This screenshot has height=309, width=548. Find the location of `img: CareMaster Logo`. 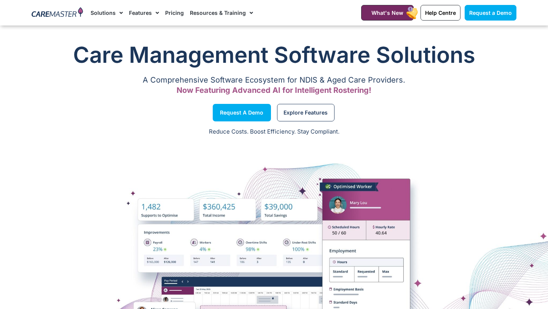

img: CareMaster Logo is located at coordinates (57, 13).